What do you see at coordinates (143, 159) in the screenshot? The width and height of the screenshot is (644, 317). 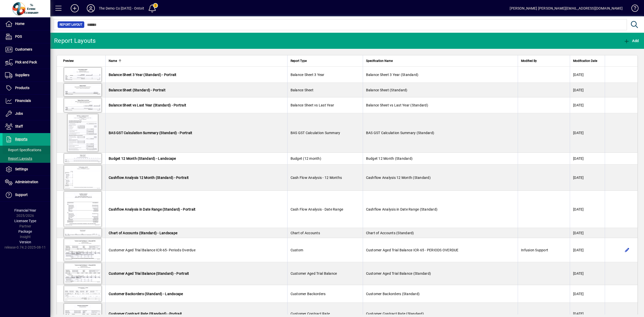 I see `span: Budget 12 Month (Standard) - Landscape` at bounding box center [143, 159].